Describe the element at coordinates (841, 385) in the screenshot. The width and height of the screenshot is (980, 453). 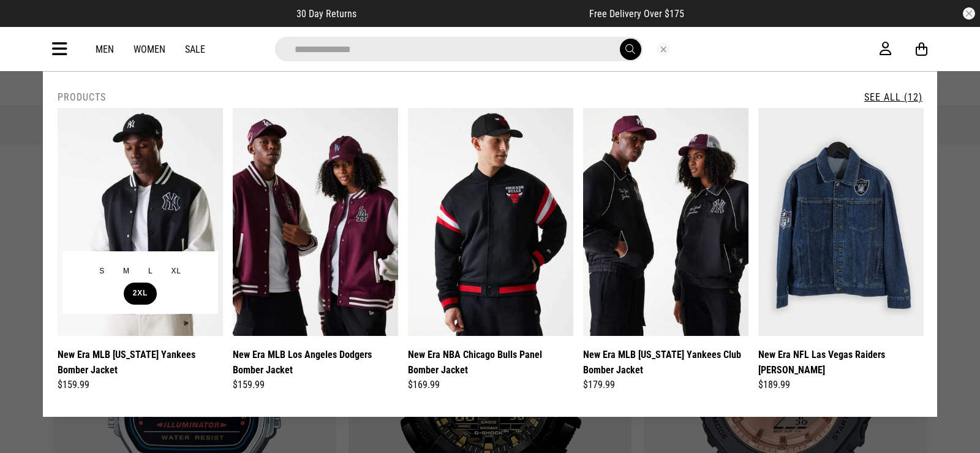
I see `div: $189.99` at that location.